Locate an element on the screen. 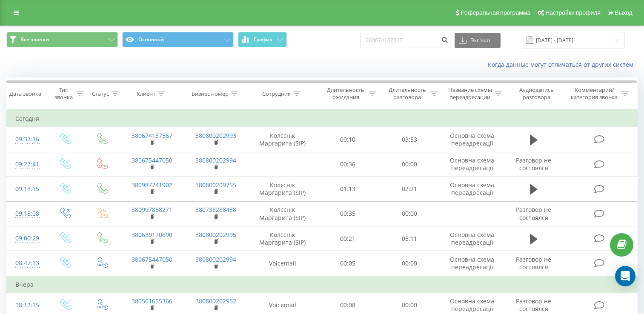  div: Длительность ожидания is located at coordinates (345, 94).